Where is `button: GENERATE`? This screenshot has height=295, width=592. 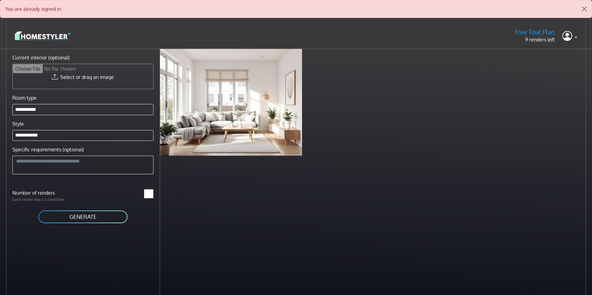
button: GENERATE is located at coordinates (83, 216).